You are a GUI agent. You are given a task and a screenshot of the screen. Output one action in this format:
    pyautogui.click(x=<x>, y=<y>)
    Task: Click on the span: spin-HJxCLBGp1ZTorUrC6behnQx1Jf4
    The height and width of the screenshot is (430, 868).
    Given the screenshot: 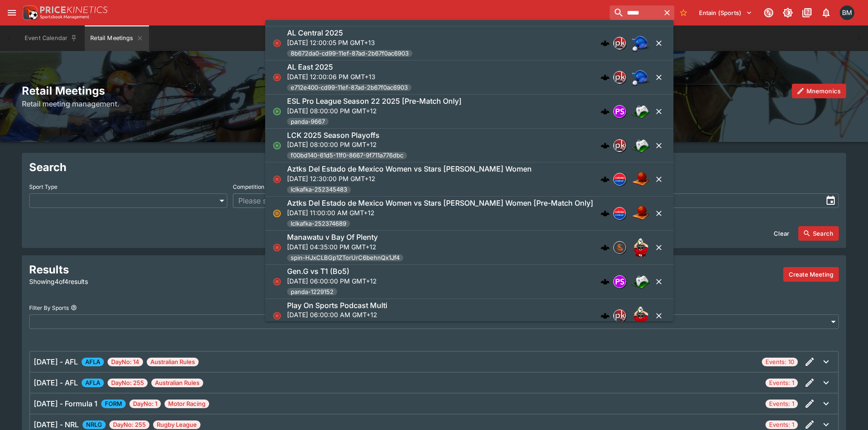 What is the action you would take?
    pyautogui.click(x=345, y=258)
    